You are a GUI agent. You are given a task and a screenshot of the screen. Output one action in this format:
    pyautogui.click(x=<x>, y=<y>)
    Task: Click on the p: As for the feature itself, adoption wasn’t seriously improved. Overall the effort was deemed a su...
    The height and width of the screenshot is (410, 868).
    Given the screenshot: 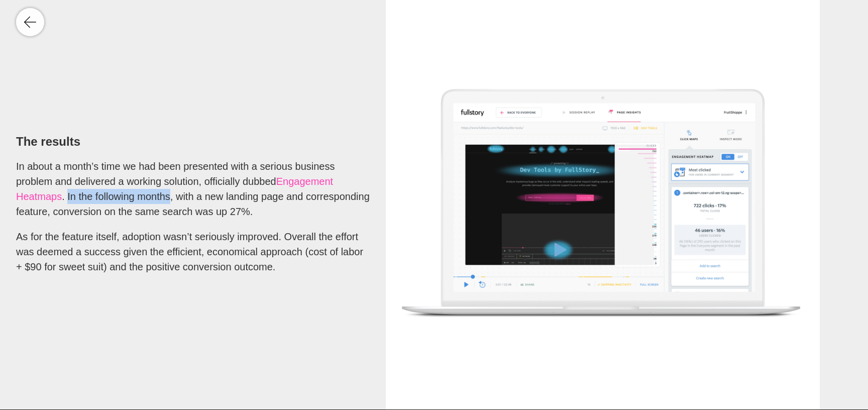 What is the action you would take?
    pyautogui.click(x=193, y=252)
    